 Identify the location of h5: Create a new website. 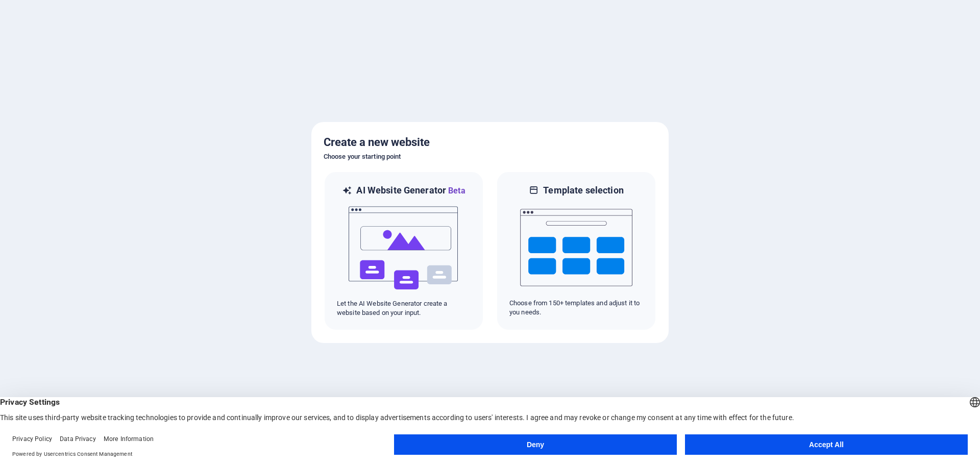
(490, 142).